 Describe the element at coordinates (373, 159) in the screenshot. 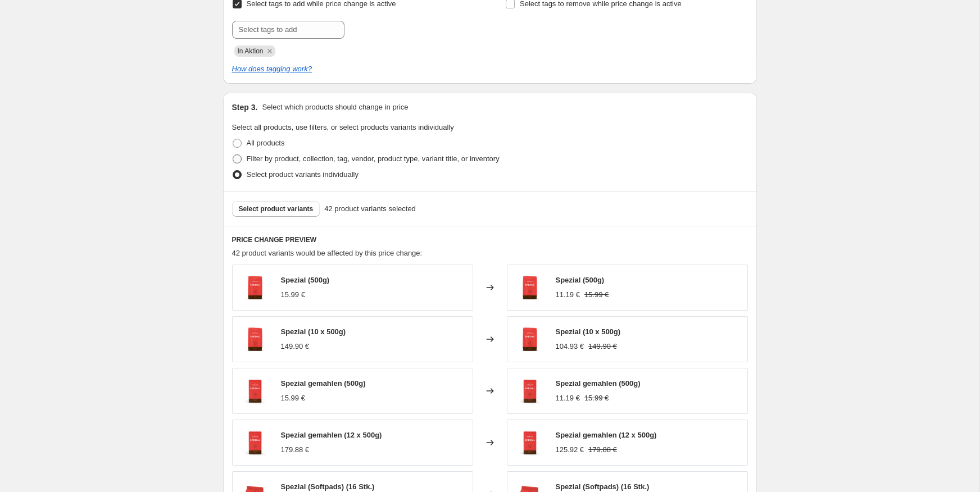

I see `span: Filter by product, collection, tag, vendor, product type, variant title, or inventory` at that location.